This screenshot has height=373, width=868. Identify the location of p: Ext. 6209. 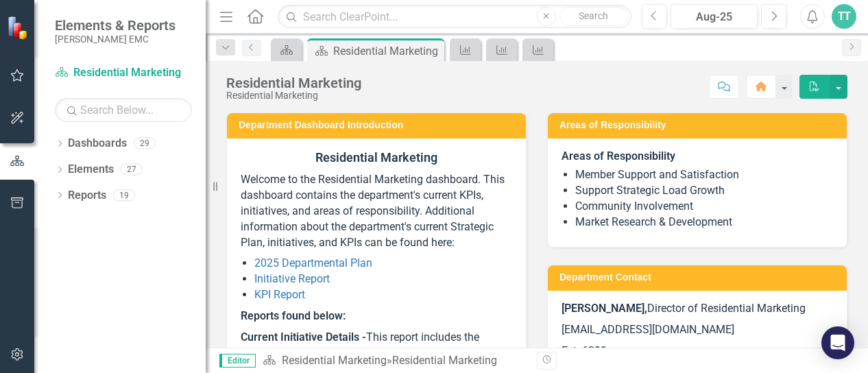
(697, 350).